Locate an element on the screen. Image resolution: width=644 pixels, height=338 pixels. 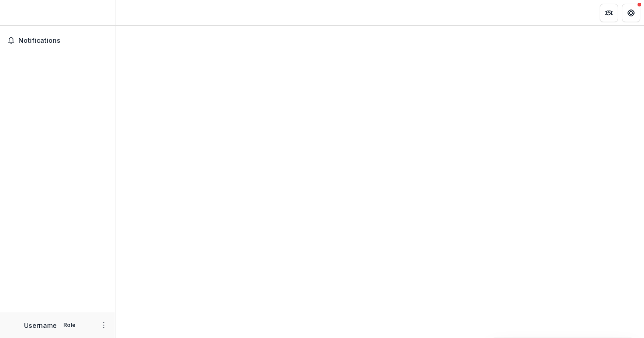
button: Notifications is located at coordinates (57, 40).